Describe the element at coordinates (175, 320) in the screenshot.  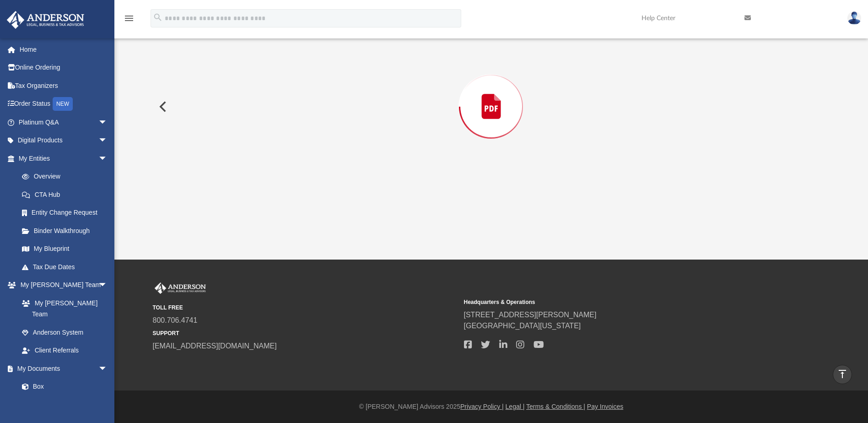
I see `a: 800.706.4741` at that location.